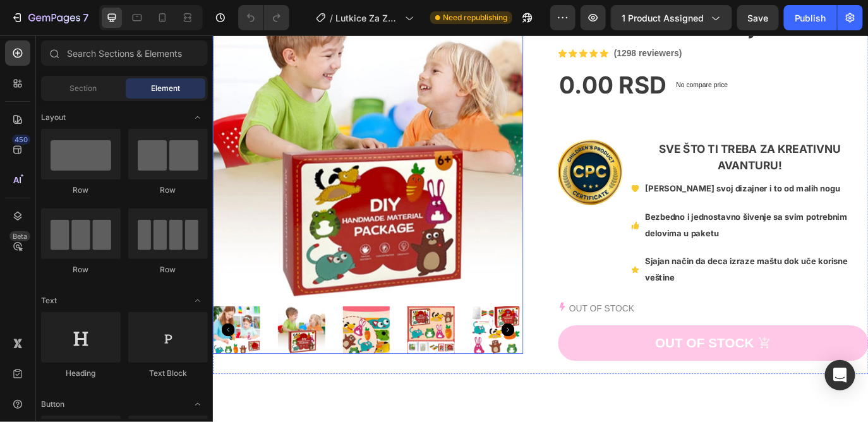 The height and width of the screenshot is (422, 868). What do you see at coordinates (124, 53) in the screenshot?
I see `input: Search Sections & Elements` at bounding box center [124, 53].